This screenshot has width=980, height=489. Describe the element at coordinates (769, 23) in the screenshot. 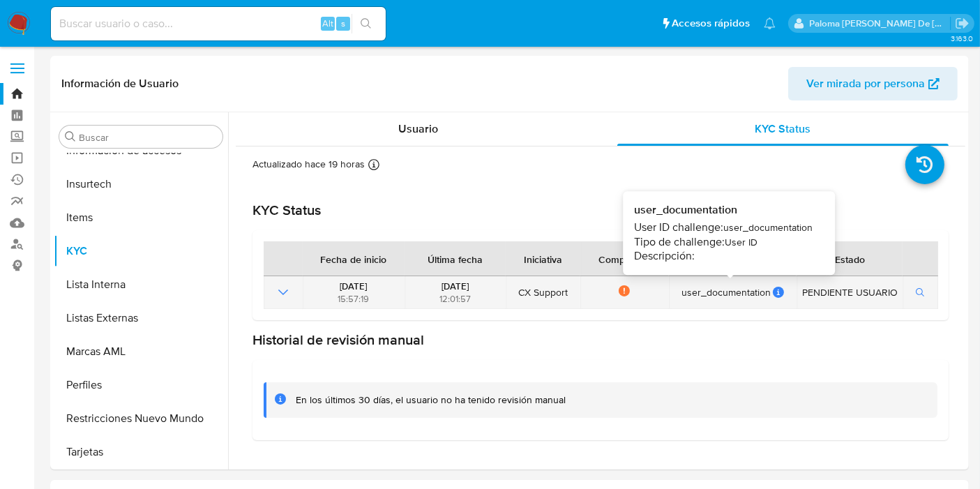

I see `a: Notificaciones` at that location.